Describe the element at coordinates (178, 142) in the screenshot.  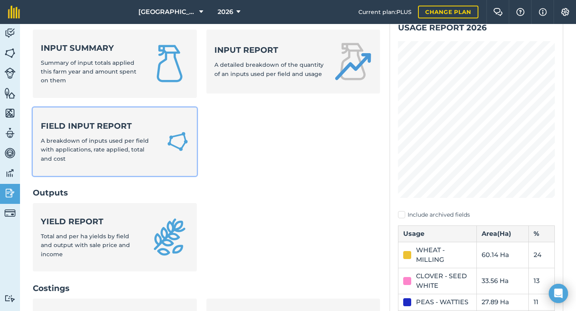
I see `img: Field Input Report` at that location.